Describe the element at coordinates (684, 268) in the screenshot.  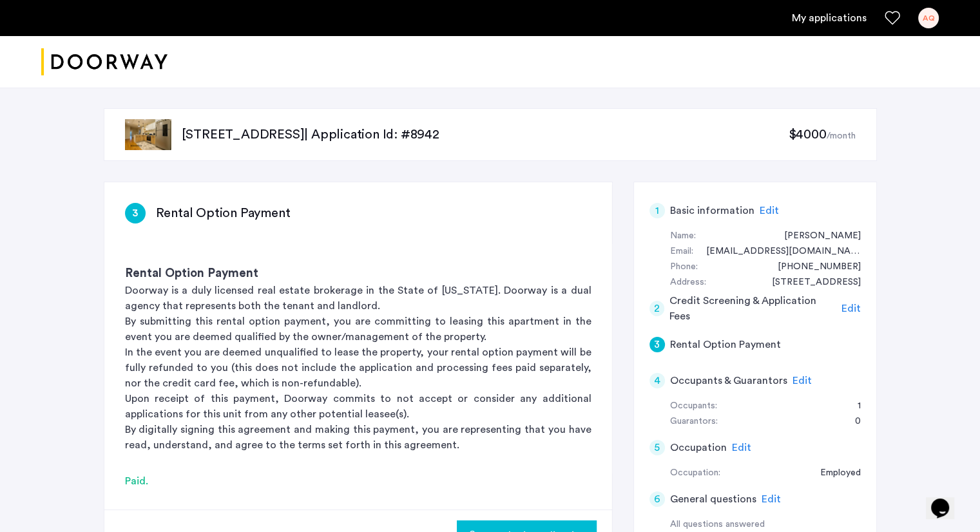
I see `div: Phone:` at that location.